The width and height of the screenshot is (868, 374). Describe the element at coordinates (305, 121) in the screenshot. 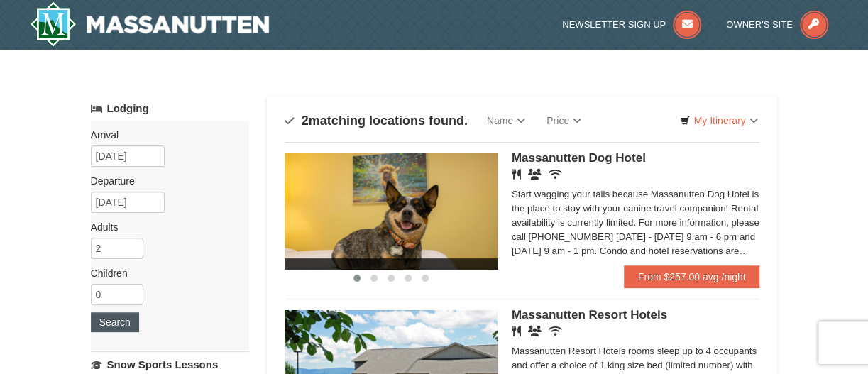

I see `span: 2` at that location.